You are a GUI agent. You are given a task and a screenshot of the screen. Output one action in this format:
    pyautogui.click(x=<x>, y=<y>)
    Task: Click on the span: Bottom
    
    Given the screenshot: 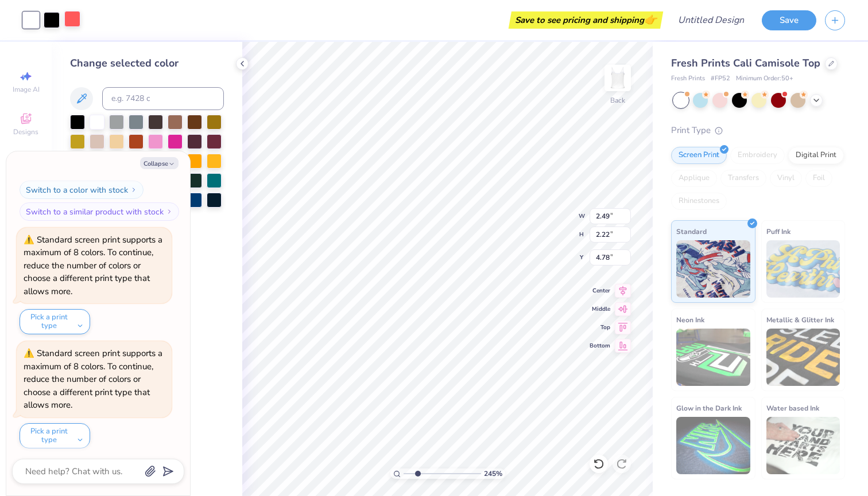 What is the action you would take?
    pyautogui.click(x=600, y=346)
    